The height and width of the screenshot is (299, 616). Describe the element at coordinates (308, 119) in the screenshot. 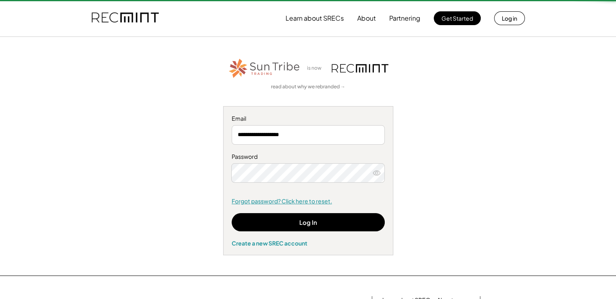

I see `div: Email` at that location.